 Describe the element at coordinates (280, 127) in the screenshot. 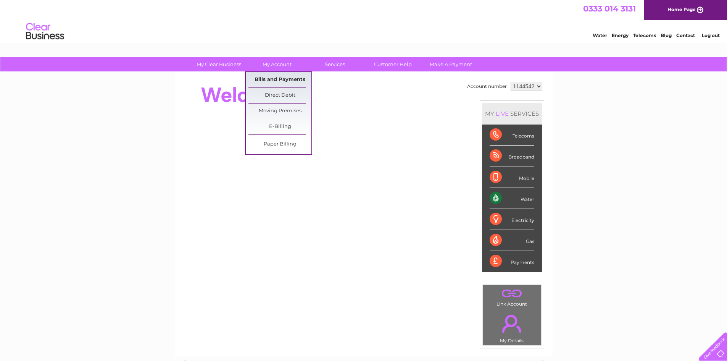

I see `a: E-Billing` at that location.